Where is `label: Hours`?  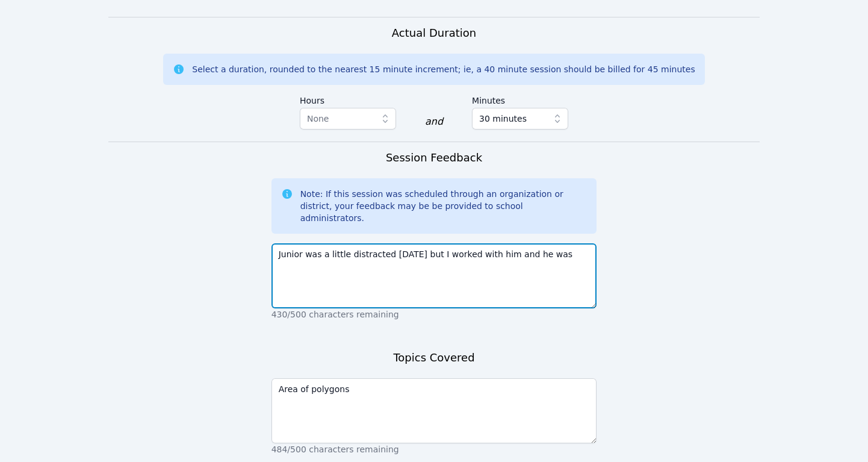 label: Hours is located at coordinates (348, 99).